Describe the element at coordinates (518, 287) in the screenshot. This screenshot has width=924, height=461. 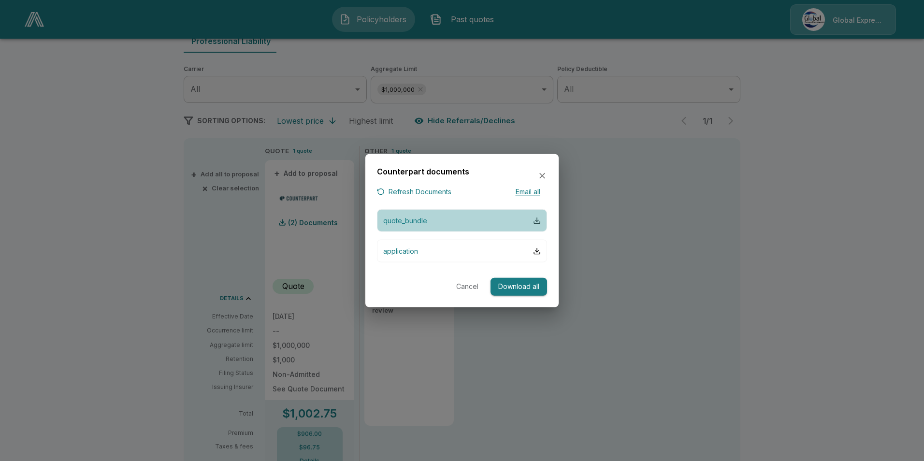
I see `button: Download all` at that location.